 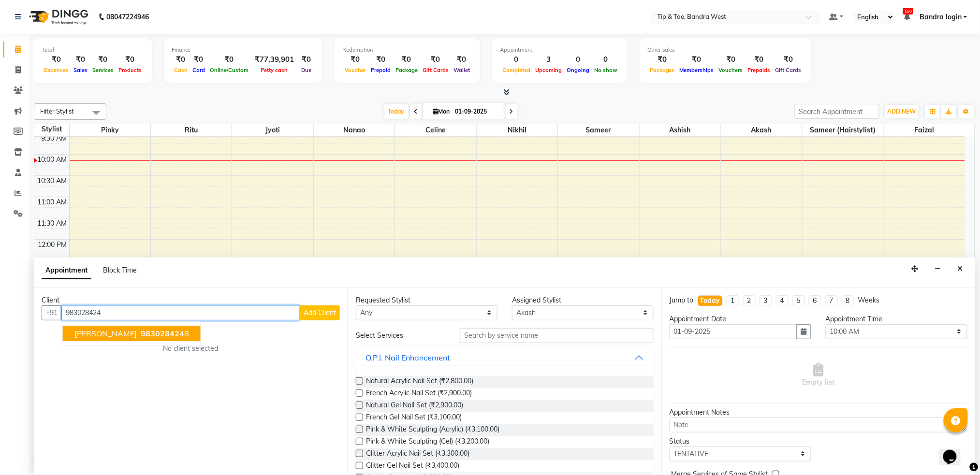 What do you see at coordinates (199, 71) in the screenshot?
I see `span: Card` at bounding box center [199, 71].